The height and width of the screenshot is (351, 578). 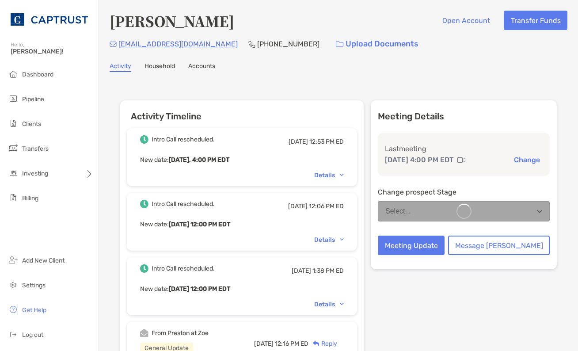 I want to click on a: Household, so click(x=159, y=67).